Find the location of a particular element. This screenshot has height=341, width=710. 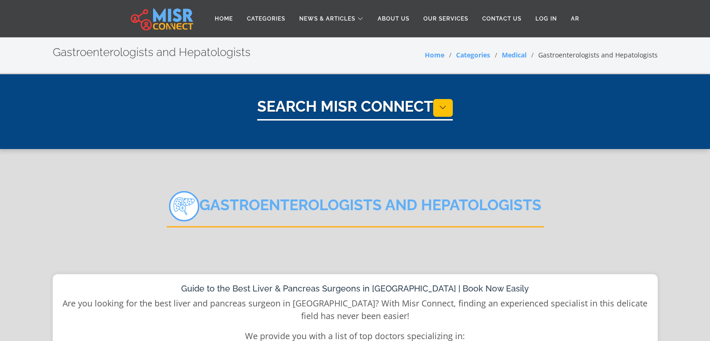

h1: Search Misr Connect is located at coordinates (355, 109).